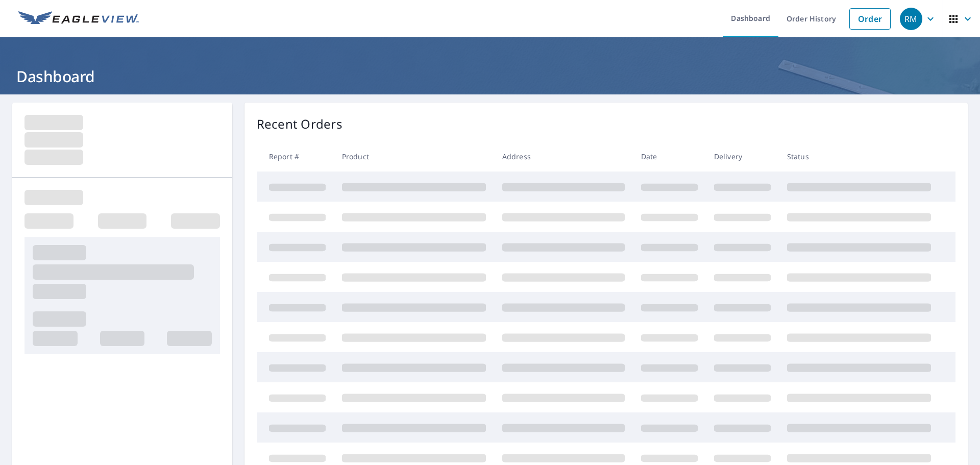  I want to click on p: Recent Orders, so click(299, 124).